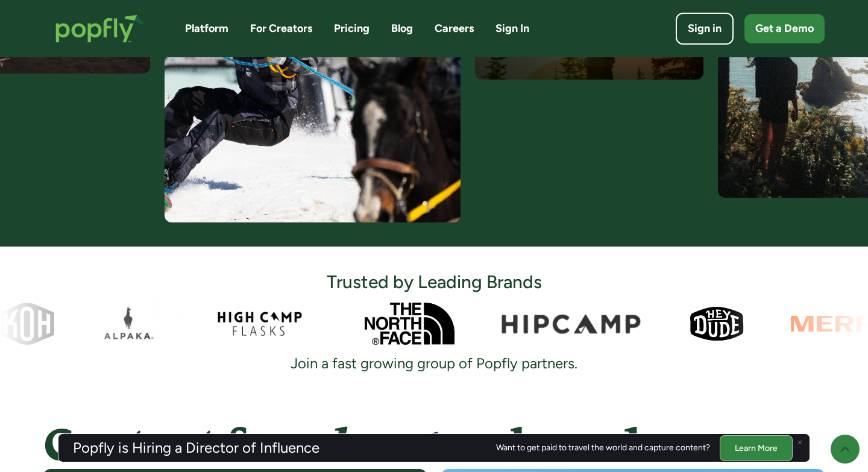 The height and width of the screenshot is (472, 868). I want to click on em: adventure, so click(400, 445).